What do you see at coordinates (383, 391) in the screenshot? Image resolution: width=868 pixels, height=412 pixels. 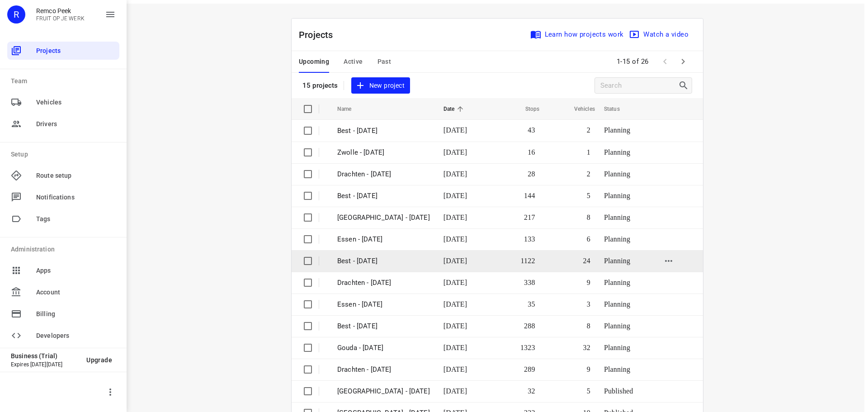 I see `p: Gemeente Rotterdam - Monday` at bounding box center [383, 391].